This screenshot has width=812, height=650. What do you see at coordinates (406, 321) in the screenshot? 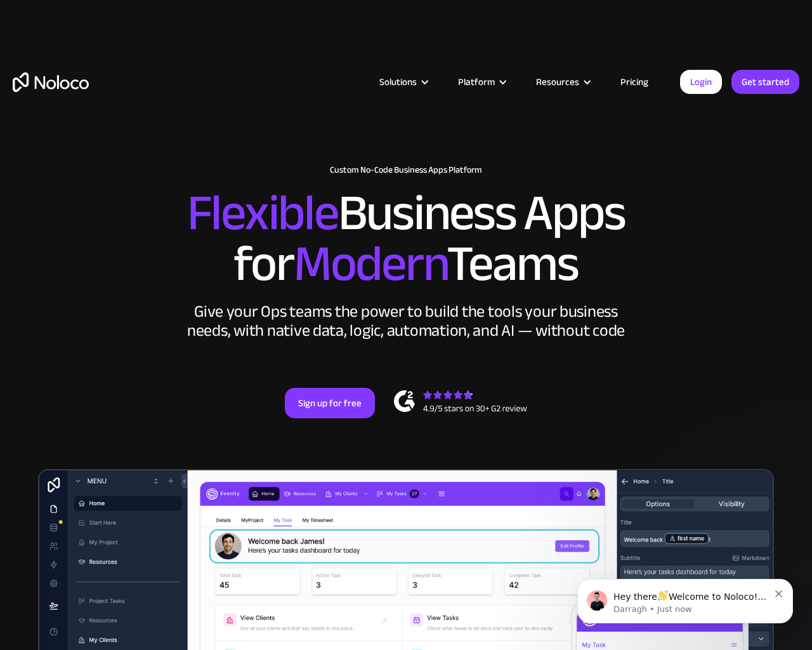
I see `div: Give your Ops teams the power to build the tools your business needs, with native data, logic, au...` at bounding box center [406, 321].